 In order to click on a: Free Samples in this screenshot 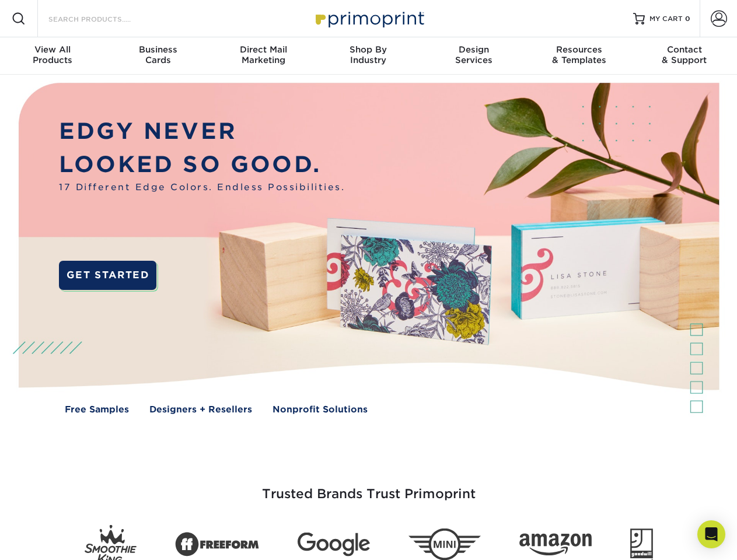, I will do `click(97, 410)`.